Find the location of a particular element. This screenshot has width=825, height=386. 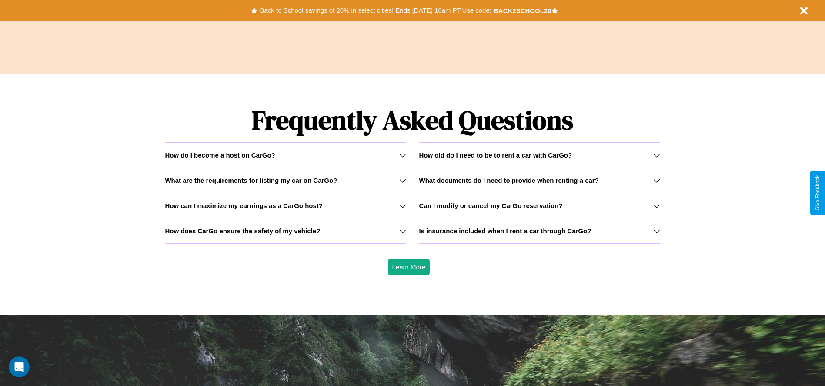

h3: How does CarGo ensure the safety of my vehicle? is located at coordinates (242, 231).